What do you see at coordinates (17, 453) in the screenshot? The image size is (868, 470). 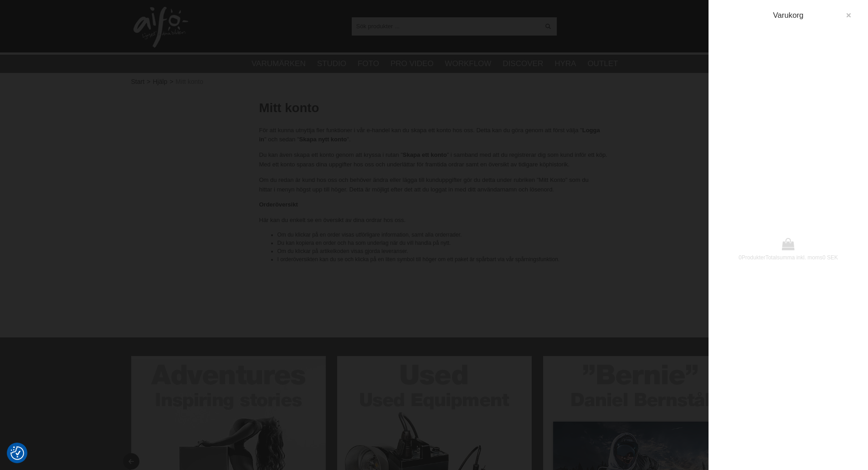 I see `button: Samtyckesinställningar` at bounding box center [17, 453].